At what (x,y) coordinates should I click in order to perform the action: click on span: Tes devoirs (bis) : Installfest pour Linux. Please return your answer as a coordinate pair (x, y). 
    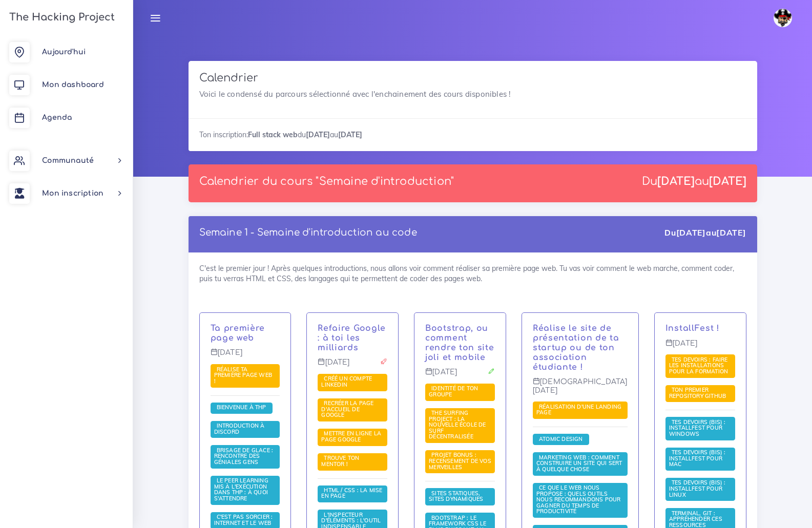
    Looking at the image, I should click on (697, 488).